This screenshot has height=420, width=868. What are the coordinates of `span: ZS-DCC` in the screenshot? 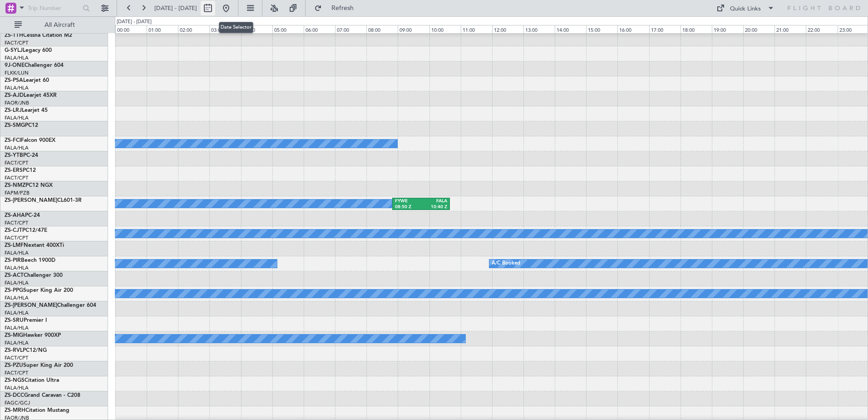 It's located at (14, 395).